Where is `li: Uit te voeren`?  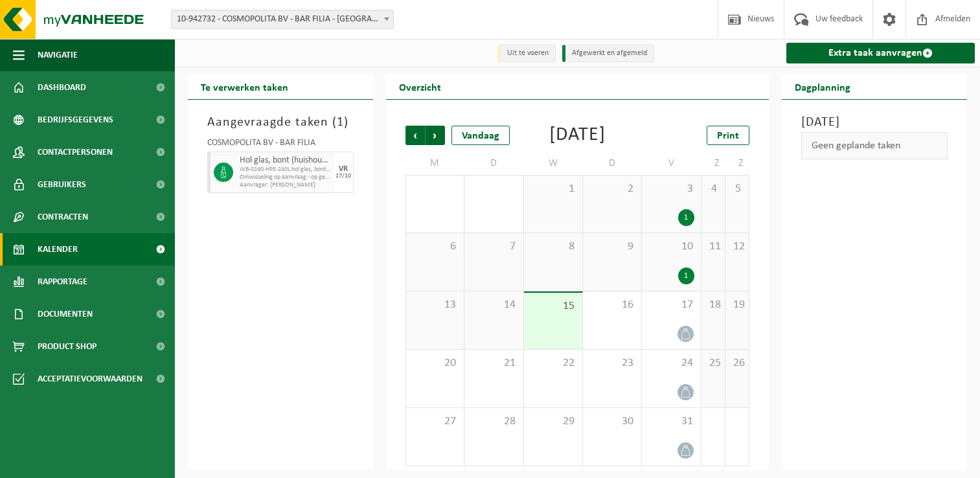
li: Uit te voeren is located at coordinates (527, 53).